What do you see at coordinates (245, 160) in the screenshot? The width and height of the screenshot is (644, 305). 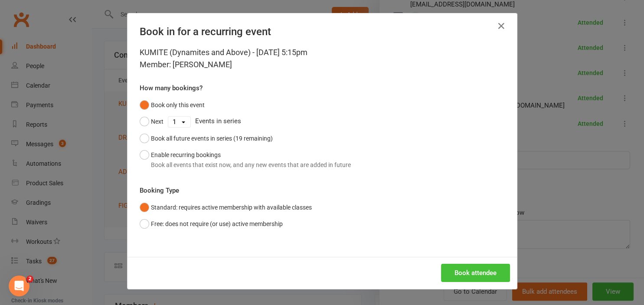 I see `button: Enable recurring bookingsBook all events that exist now, and any new events that are added in future` at bounding box center [245, 160].